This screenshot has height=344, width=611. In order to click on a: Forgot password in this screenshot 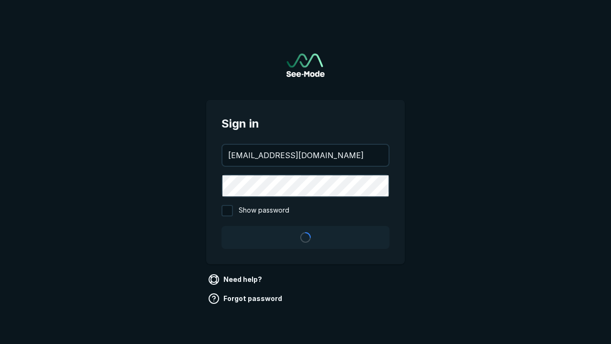, I will do `click(246, 299)`.